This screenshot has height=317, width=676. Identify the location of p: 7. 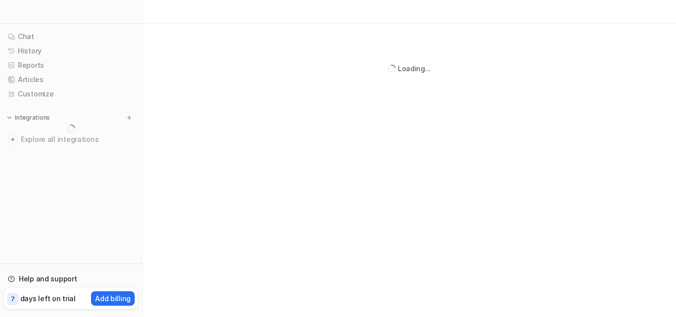
(13, 299).